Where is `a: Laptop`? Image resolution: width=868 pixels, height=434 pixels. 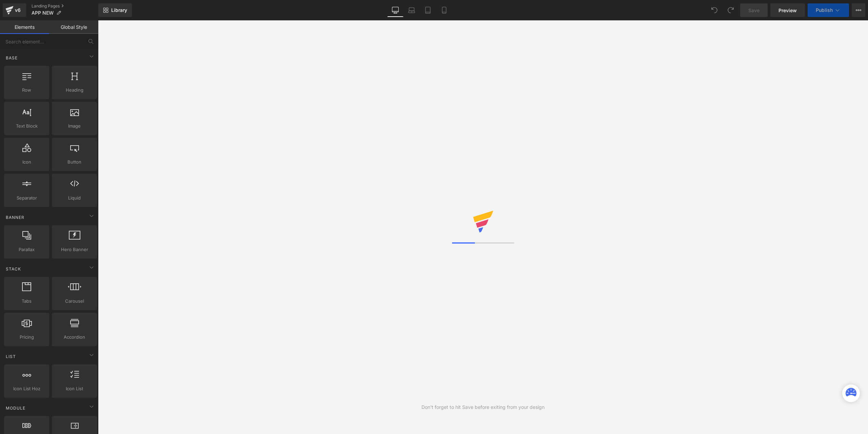 a: Laptop is located at coordinates (411, 10).